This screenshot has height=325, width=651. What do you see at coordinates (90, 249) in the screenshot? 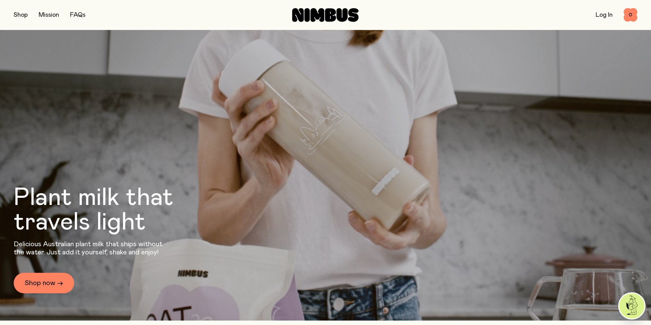
I see `p: Delicious Australian plant milk that ships without the water. Just add it yourself, shake and enjoy!` at bounding box center [90, 249].